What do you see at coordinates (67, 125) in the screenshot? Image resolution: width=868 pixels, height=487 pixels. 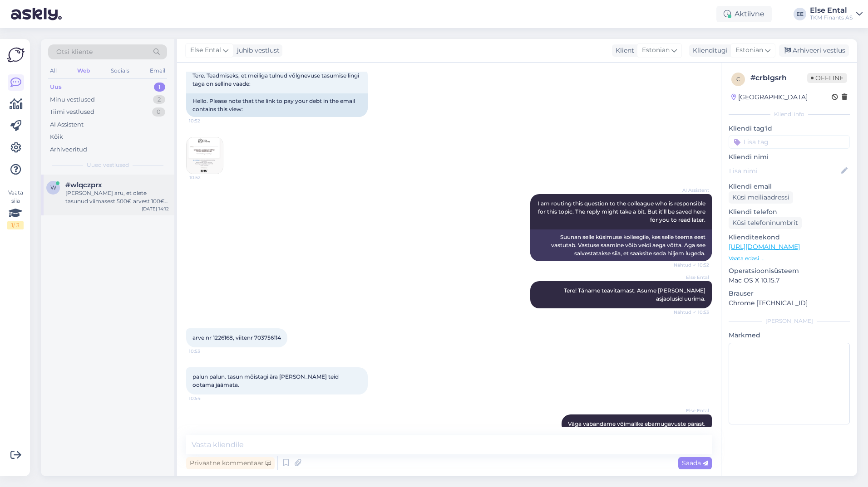 I see `div: AI Assistent` at bounding box center [67, 125].